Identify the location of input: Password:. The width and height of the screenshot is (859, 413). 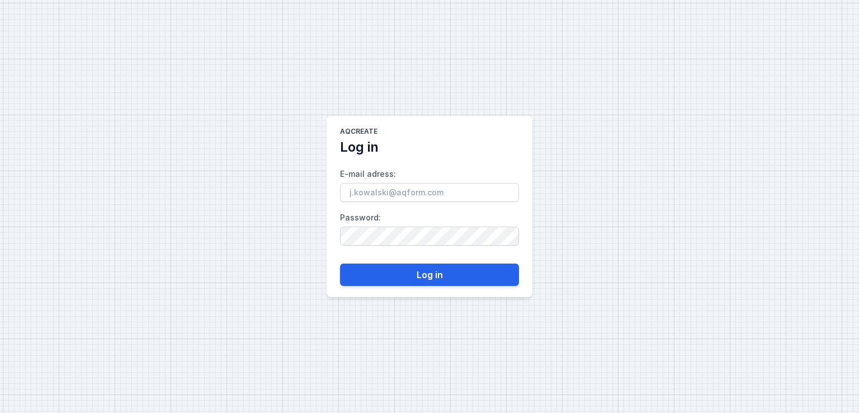
(429, 236).